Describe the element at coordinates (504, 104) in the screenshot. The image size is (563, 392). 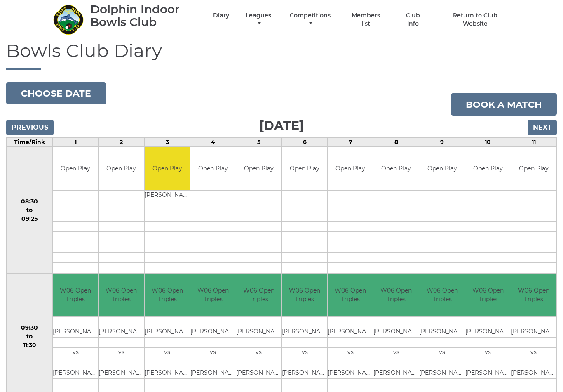
I see `a: Book a match` at that location.